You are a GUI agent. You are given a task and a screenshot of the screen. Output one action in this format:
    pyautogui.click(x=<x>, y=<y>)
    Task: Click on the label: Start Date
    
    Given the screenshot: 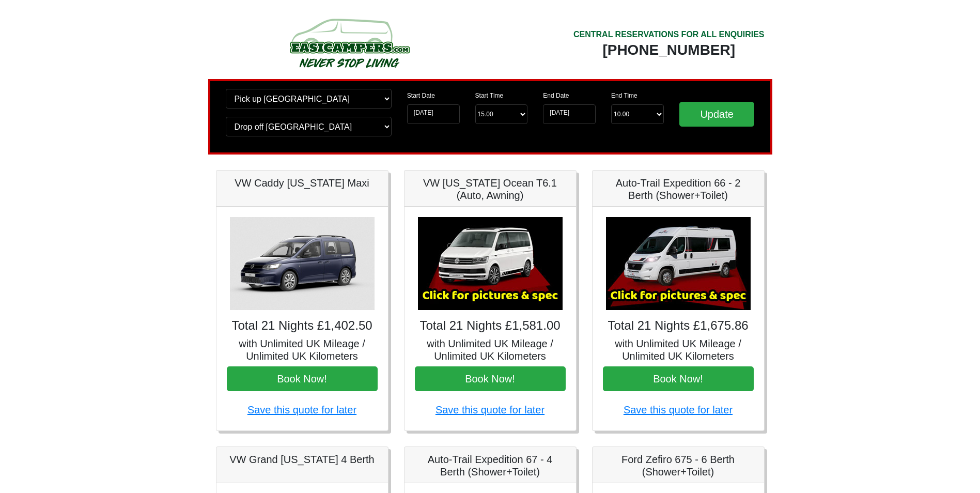 What is the action you would take?
    pyautogui.click(x=421, y=95)
    